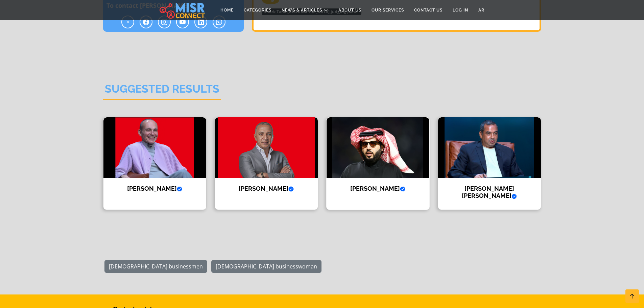 Image resolution: width=644 pixels, height=308 pixels. Describe the element at coordinates (182, 10) in the screenshot. I see `img: main.misr_connect` at that location.